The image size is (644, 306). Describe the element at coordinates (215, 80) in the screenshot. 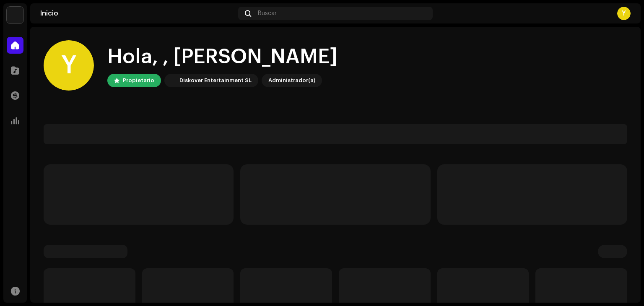

I see `div: Diskover Entertainment SL` at that location.